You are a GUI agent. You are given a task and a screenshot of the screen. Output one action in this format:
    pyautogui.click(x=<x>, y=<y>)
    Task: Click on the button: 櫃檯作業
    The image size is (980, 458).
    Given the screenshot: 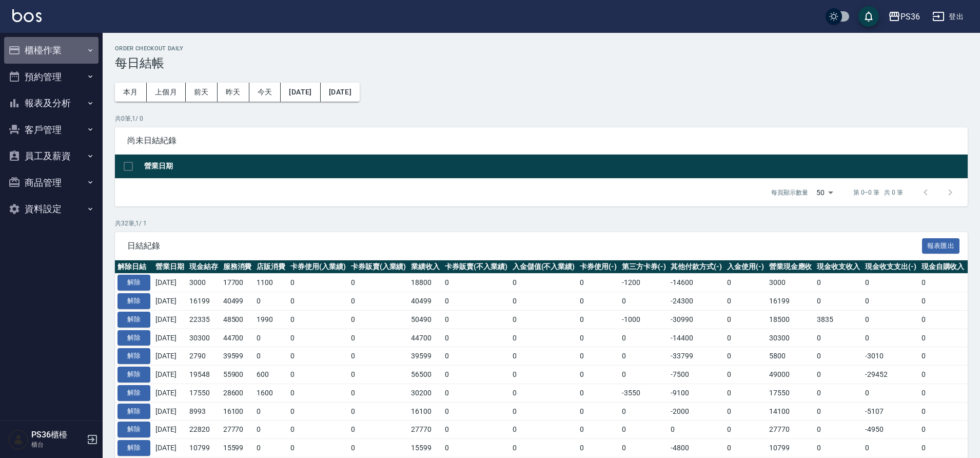 What is the action you would take?
    pyautogui.click(x=51, y=51)
    